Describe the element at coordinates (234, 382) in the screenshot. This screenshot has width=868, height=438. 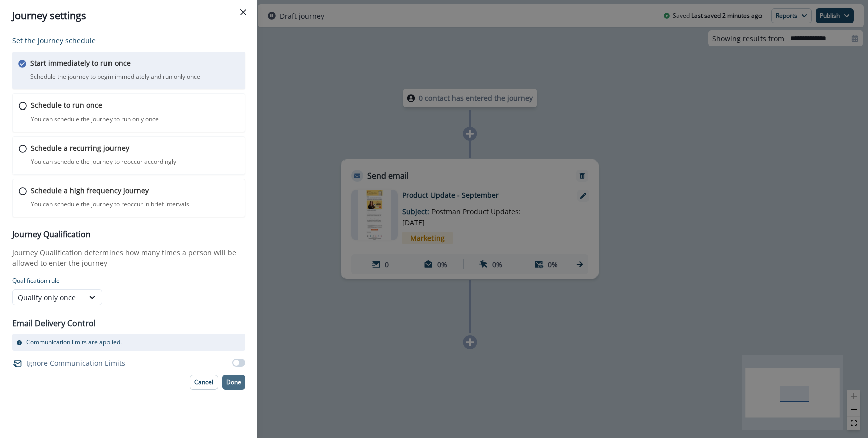
I see `p: Done` at that location.